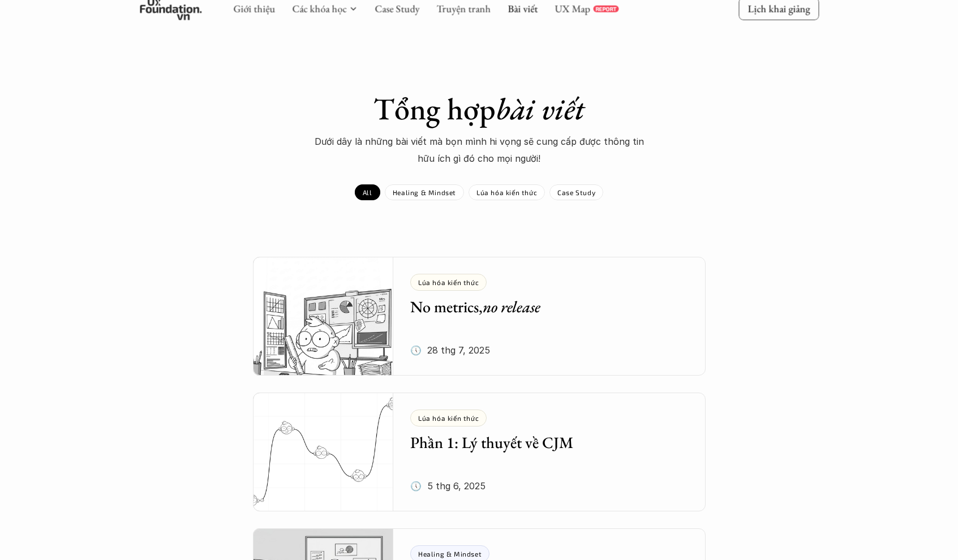 This screenshot has width=958, height=560. What do you see at coordinates (522, 8) in the screenshot?
I see `a: Bài viết` at bounding box center [522, 8].